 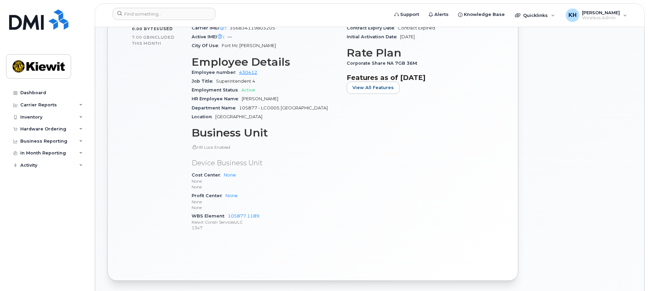 I want to click on a: 430412, so click(x=248, y=72).